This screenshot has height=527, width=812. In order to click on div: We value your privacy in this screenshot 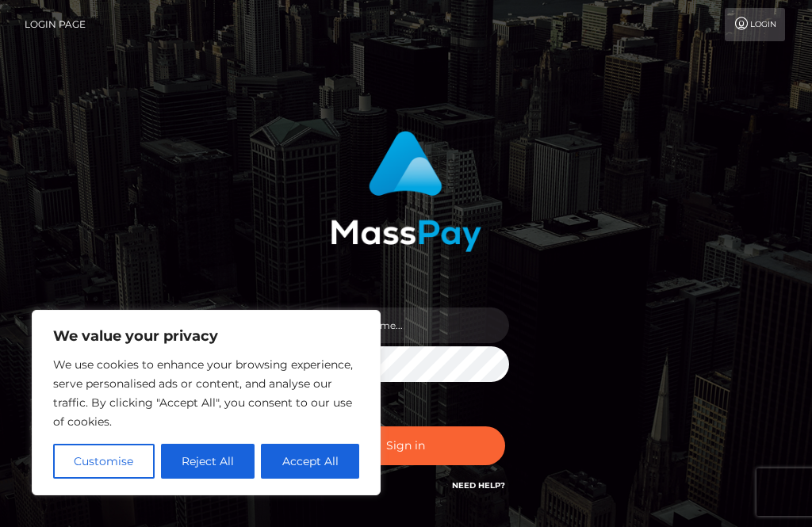, I will do `click(206, 403)`.